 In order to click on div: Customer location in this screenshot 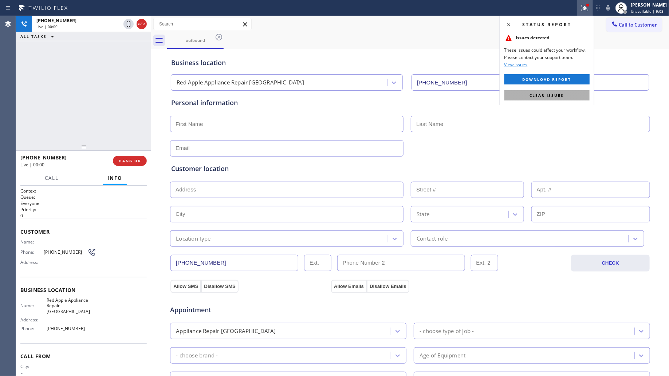, I will do `click(410, 168)`.